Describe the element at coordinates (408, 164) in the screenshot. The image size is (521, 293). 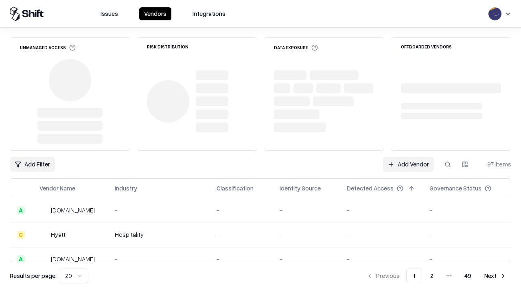
I see `a: Add Vendor` at that location.